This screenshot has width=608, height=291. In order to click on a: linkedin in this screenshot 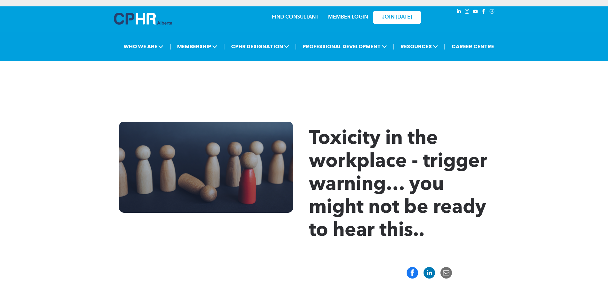, I will do `click(459, 12)`.